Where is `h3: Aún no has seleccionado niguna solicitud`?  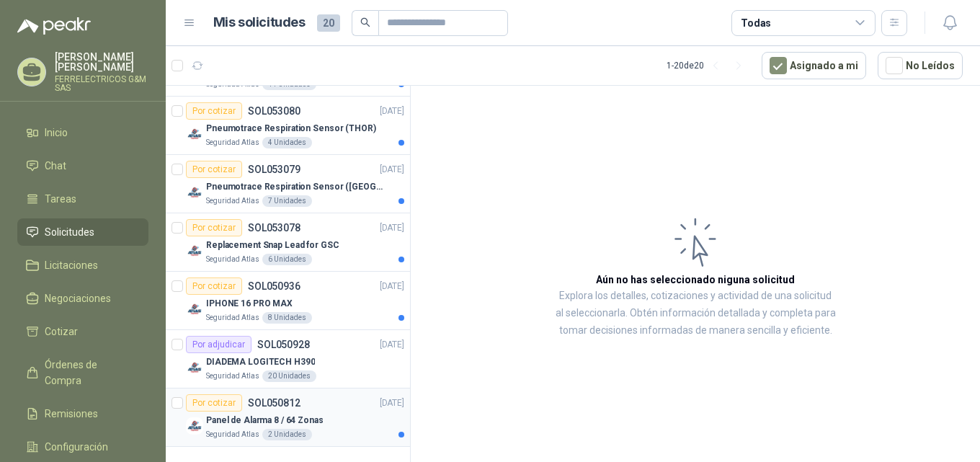 h3: Aún no has seleccionado niguna solicitud is located at coordinates (695, 279).